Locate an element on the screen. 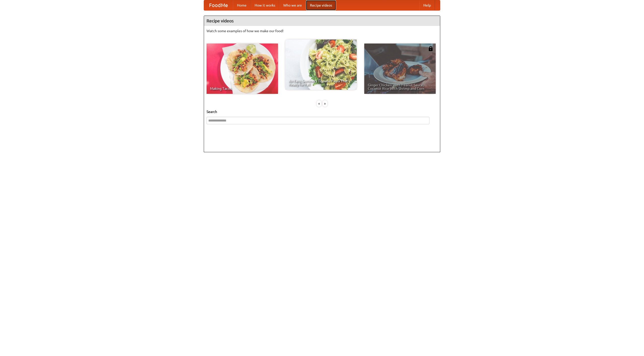 This screenshot has height=356, width=644. a: An Easy, Summery Tomato Pasta That's Ready for Fall is located at coordinates (321, 64).